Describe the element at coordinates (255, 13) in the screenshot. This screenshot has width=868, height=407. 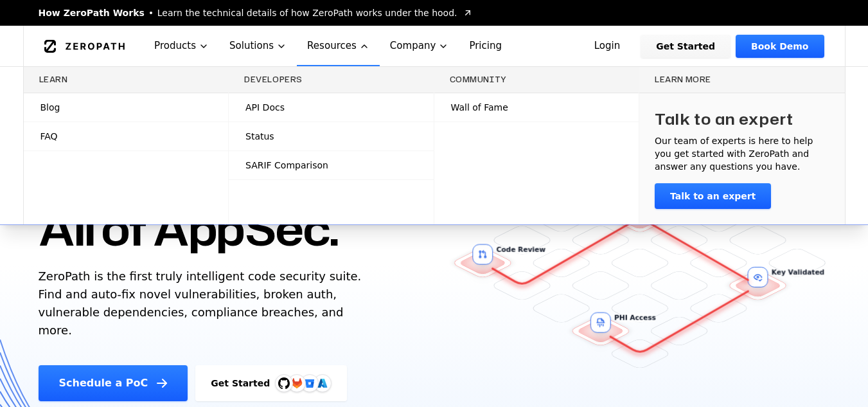
I see `a: How ZeroPath WorksLearn the technical details of how ZeroPath works under the hood.` at that location.